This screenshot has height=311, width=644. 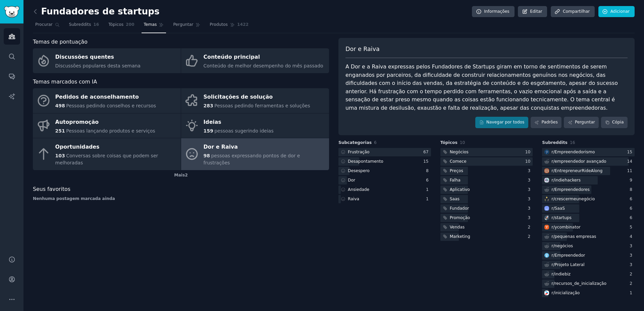 I want to click on font: 15, so click(x=629, y=152).